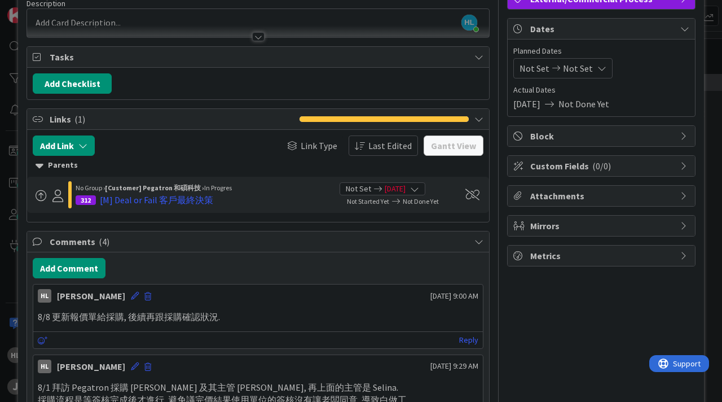  I want to click on span: ( 0/0 ), so click(601, 166).